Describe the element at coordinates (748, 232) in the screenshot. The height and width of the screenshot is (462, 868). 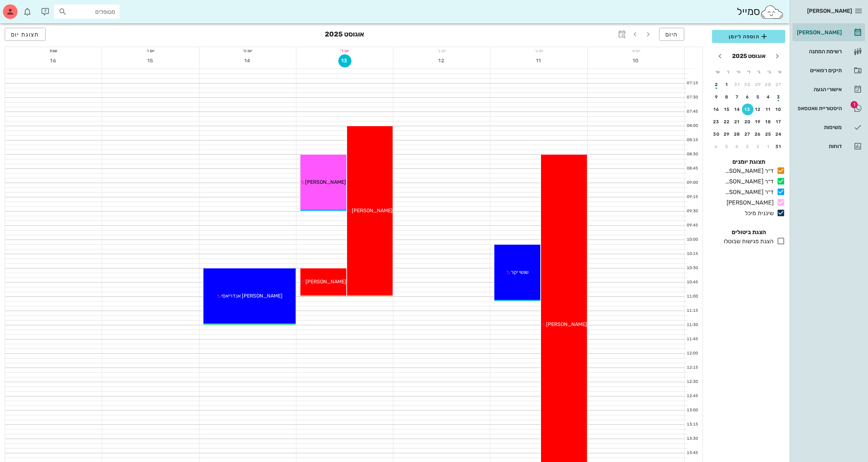
I see `h4: הצגת ביטולים` at that location.